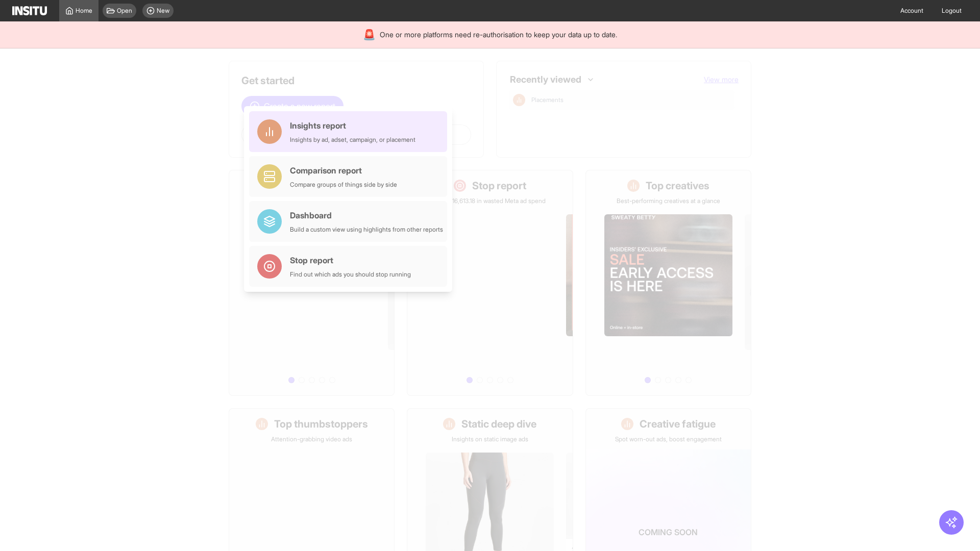 The height and width of the screenshot is (551, 980). Describe the element at coordinates (344, 185) in the screenshot. I see `div: Compare groups of things side by side` at that location.